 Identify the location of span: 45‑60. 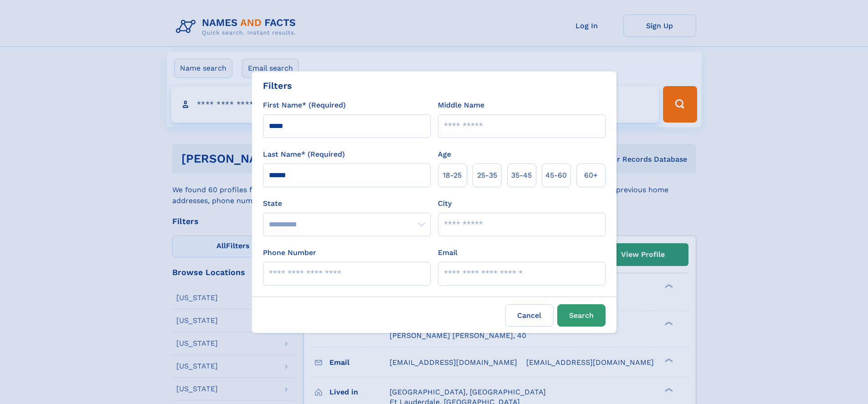
(556, 176).